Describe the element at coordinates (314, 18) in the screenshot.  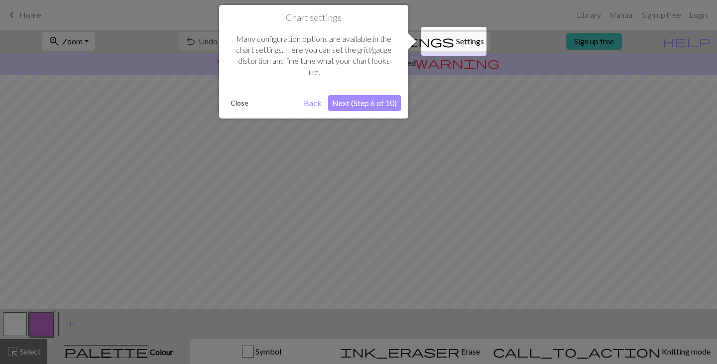
I see `h1: Chart settings` at that location.